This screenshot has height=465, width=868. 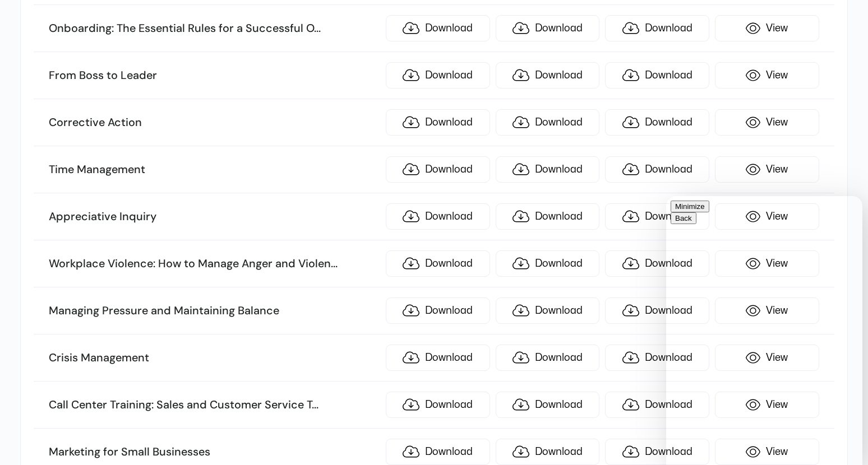 What do you see at coordinates (18, 22) in the screenshot?
I see `span: Back` at bounding box center [18, 22].